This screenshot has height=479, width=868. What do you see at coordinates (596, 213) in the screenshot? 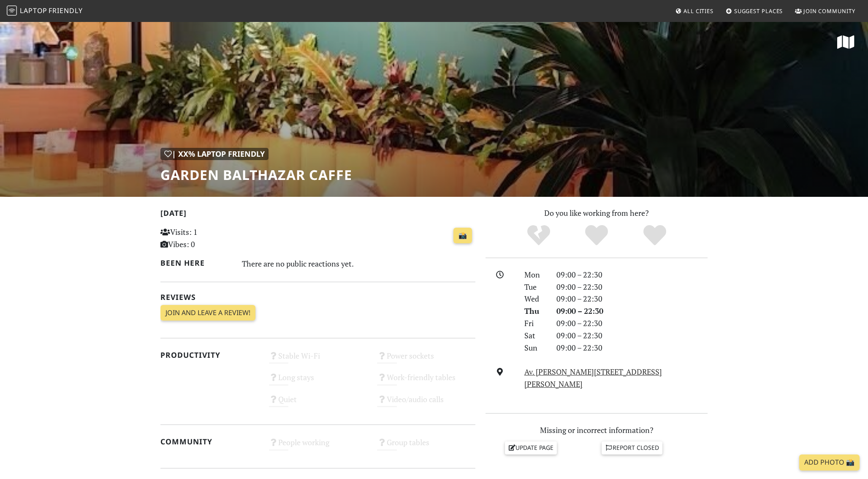
I see `p: Do you like working from here?` at bounding box center [596, 213].